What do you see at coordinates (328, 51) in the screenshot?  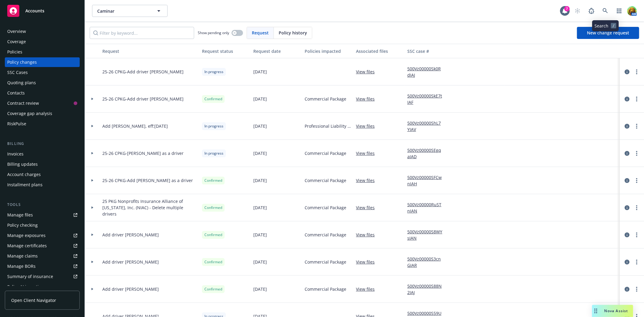 I see `button: Policies impacted` at bounding box center [328, 51].